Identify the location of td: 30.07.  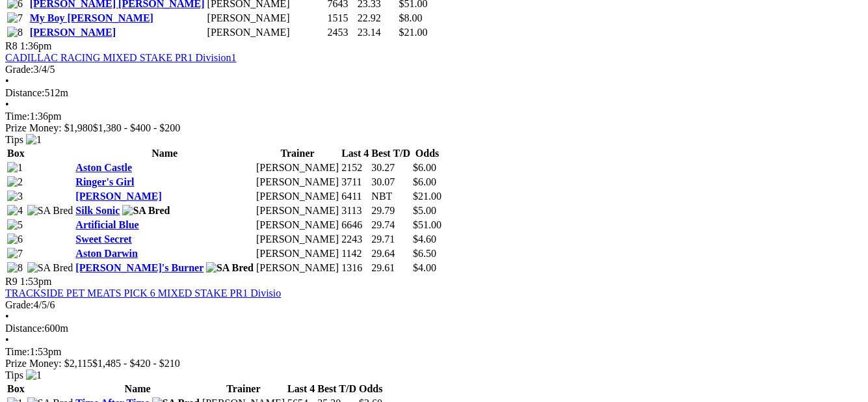
(391, 182).